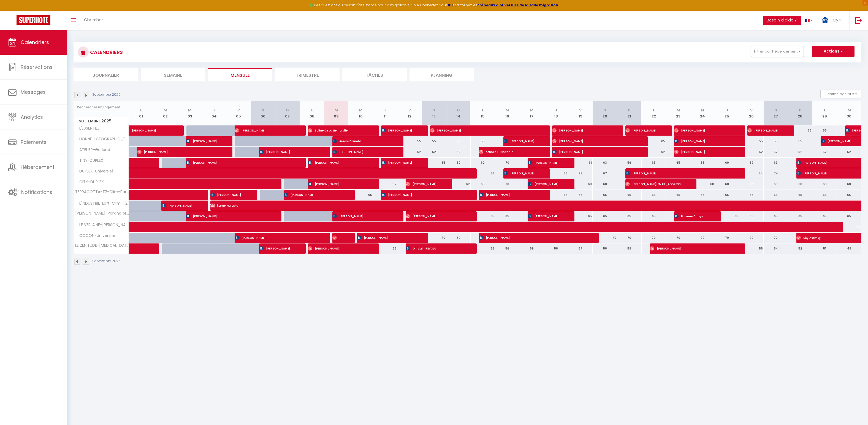 Image resolution: width=868 pixels, height=425 pixels. What do you see at coordinates (776, 163) in the screenshot?
I see `div: 69` at bounding box center [776, 163].